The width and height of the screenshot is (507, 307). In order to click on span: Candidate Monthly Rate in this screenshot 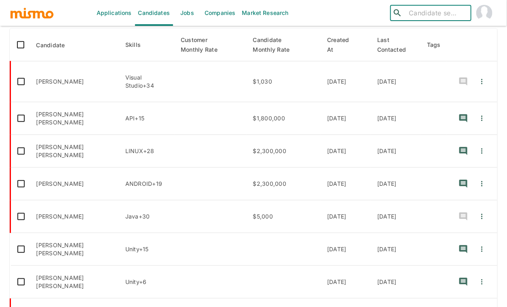, I will do `click(284, 45)`.